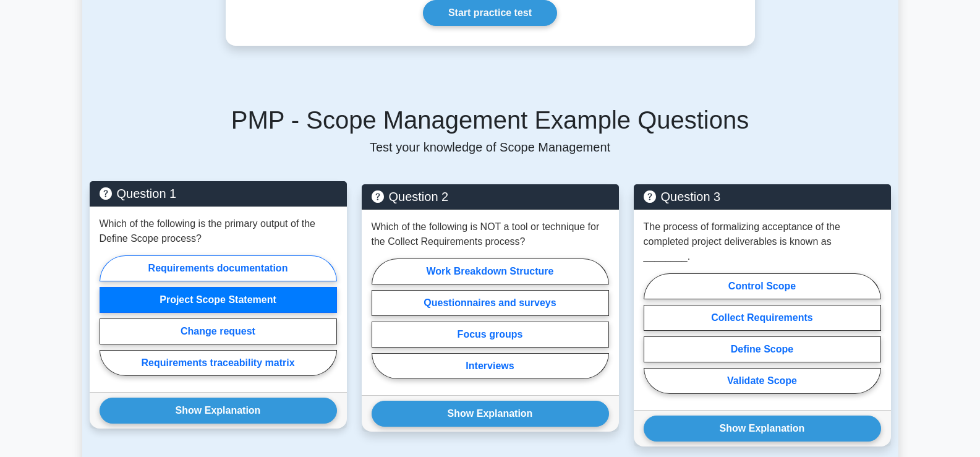 The image size is (980, 457). What do you see at coordinates (490, 120) in the screenshot?
I see `h5: PMP - Scope Management Example Questions` at bounding box center [490, 120].